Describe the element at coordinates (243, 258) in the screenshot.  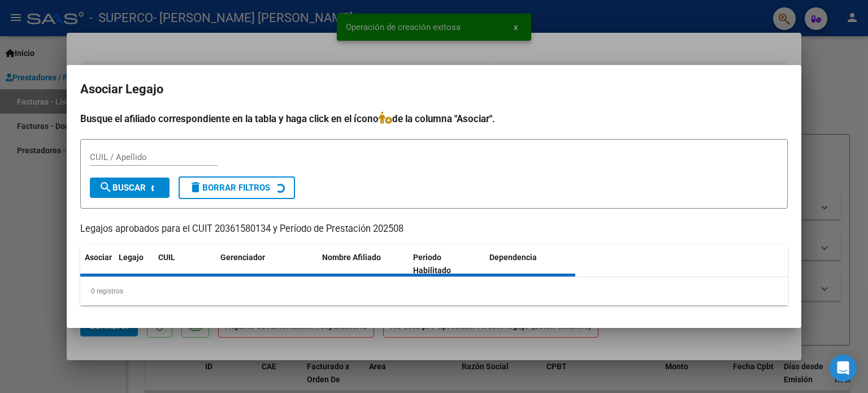
I see `span: Gerenciador` at that location.